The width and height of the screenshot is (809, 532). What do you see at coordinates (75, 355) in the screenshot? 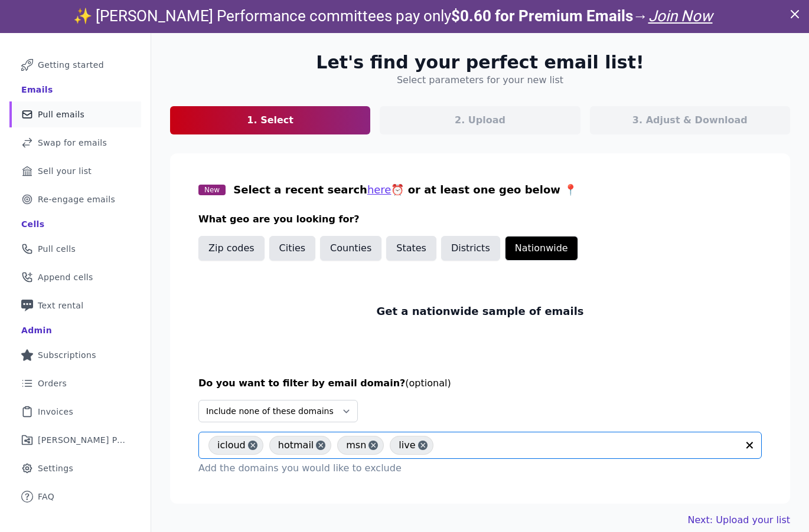
I see `a: Subscriptions` at bounding box center [75, 355].